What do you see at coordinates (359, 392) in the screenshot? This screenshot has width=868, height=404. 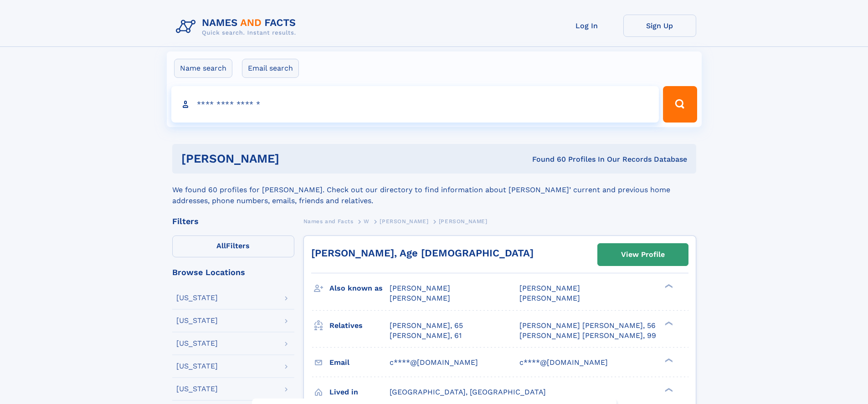 I see `h3: Lived in` at bounding box center [359, 392].